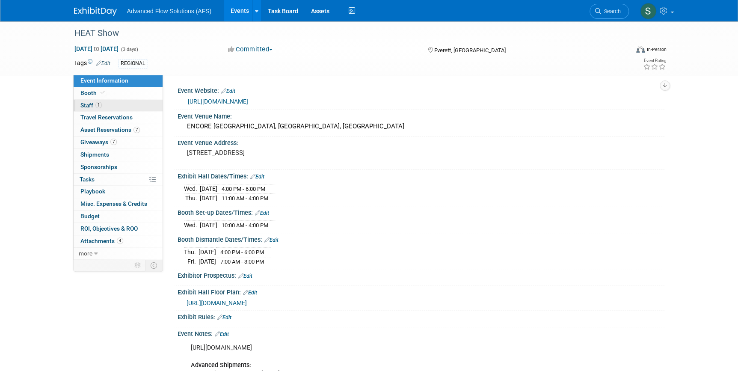  What do you see at coordinates (611, 11) in the screenshot?
I see `span: Search` at bounding box center [611, 11].